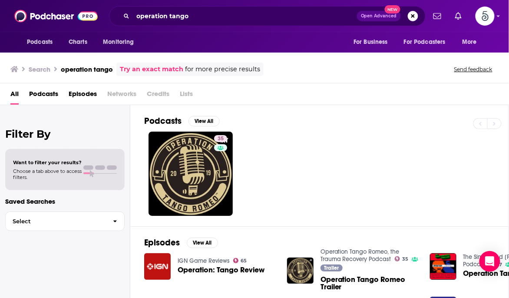 Image resolution: width=509 pixels, height=298 pixels. What do you see at coordinates (240, 261) in the screenshot?
I see `a: 65` at bounding box center [240, 261].